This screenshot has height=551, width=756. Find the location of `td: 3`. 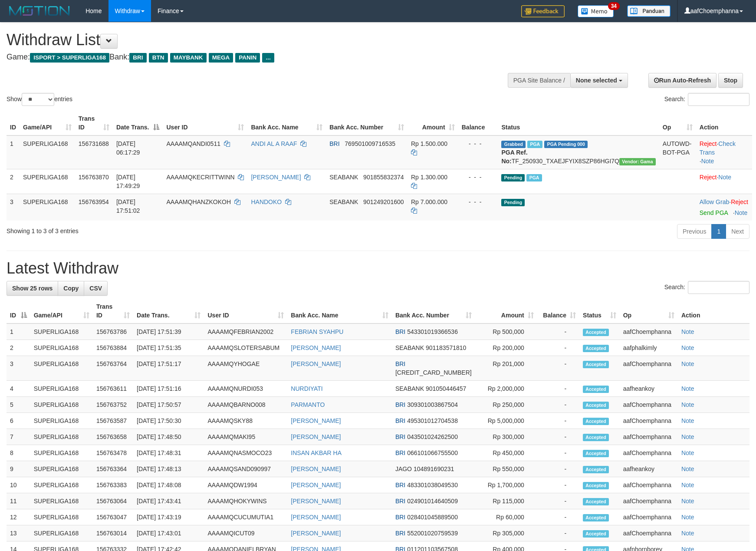

td: 3 is located at coordinates (19, 368).